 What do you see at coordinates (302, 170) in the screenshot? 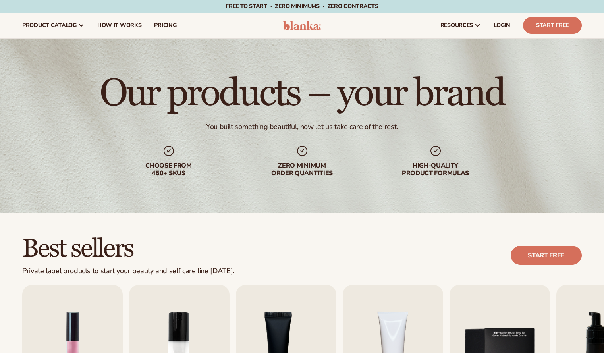
I see `div: Zero minimum order quantities` at bounding box center [302, 170].